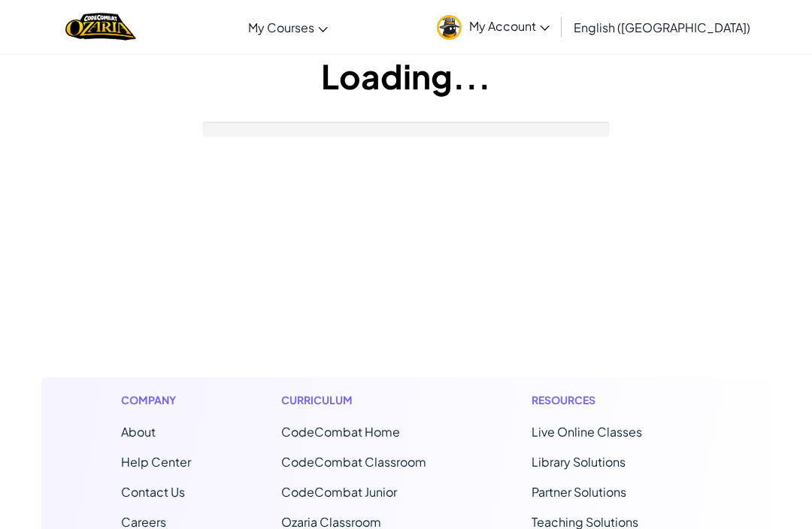  I want to click on a: Live Online Classes, so click(586, 431).